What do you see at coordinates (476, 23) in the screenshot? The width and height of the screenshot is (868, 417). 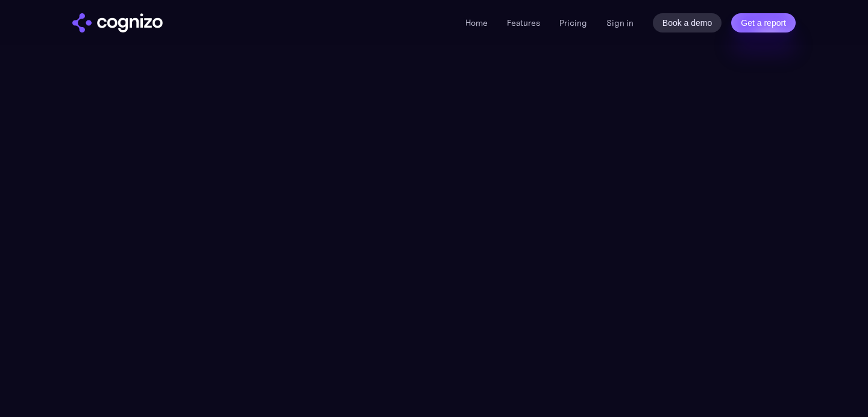 I see `a: Home` at bounding box center [476, 23].